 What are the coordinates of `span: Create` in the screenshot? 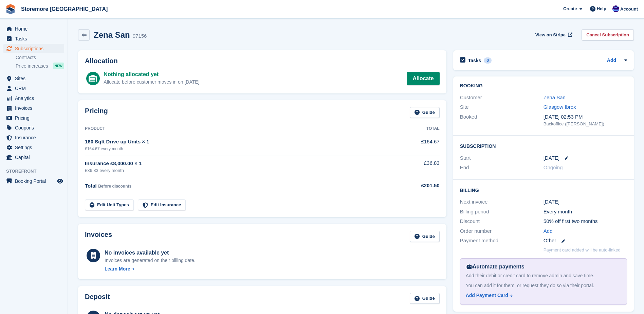 It's located at (570, 9).